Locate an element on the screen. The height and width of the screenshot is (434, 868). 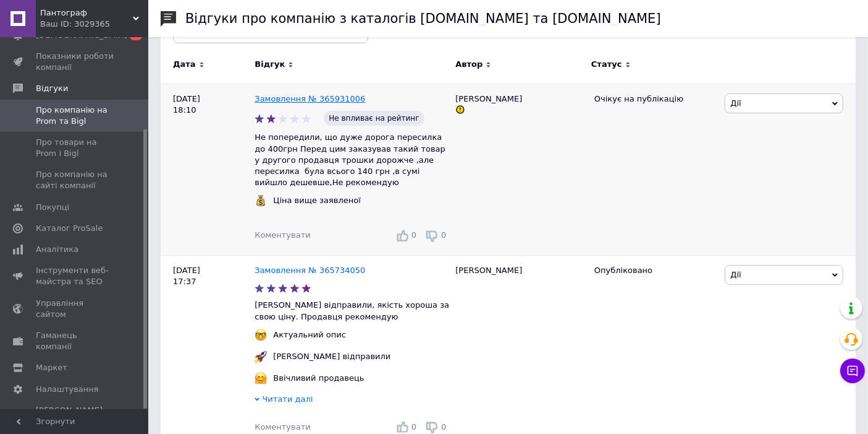
div: Опубліковано is located at coordinates (655, 270).